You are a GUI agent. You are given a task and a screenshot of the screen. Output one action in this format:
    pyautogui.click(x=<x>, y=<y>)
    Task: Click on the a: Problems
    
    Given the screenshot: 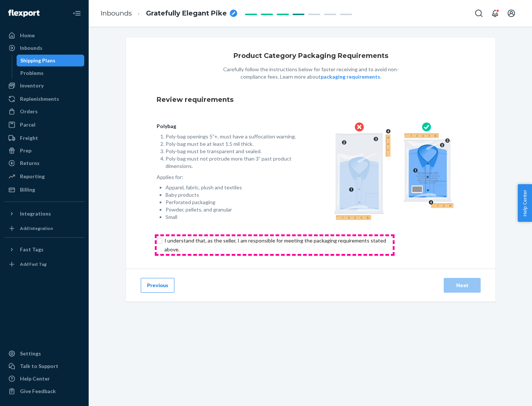 What is the action you would take?
    pyautogui.click(x=50, y=73)
    